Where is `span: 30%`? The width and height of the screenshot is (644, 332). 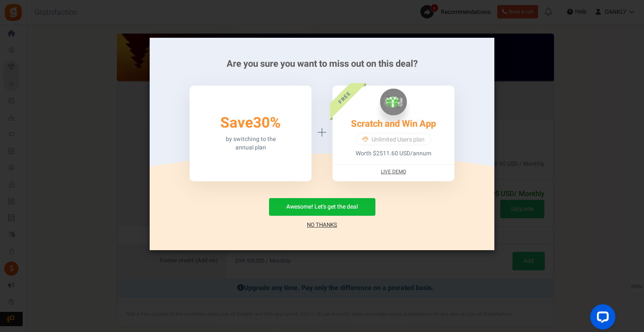 span: 30% is located at coordinates (267, 123).